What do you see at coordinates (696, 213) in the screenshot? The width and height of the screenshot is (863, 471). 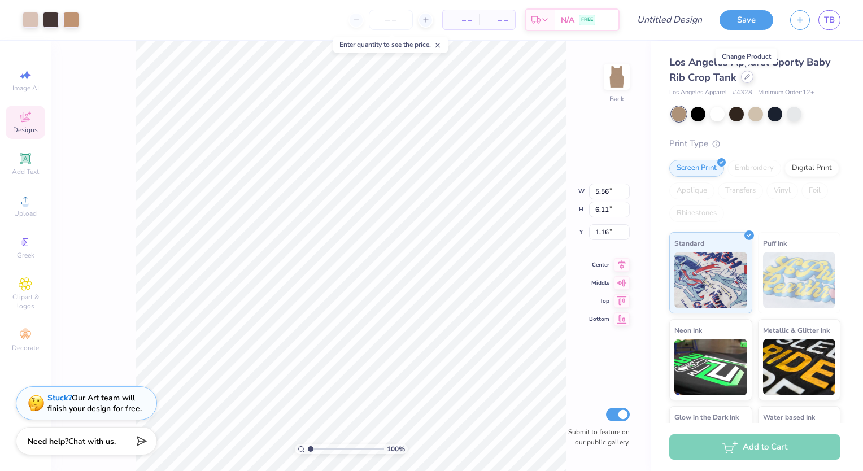 I see `div: Rhinestones` at bounding box center [696, 213].